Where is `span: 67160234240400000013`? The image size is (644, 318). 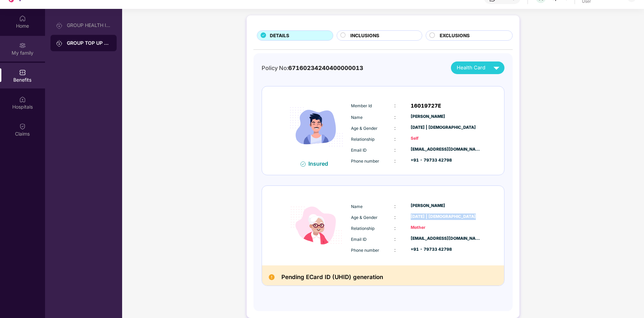
span: 67160234240400000013 is located at coordinates (326, 68).